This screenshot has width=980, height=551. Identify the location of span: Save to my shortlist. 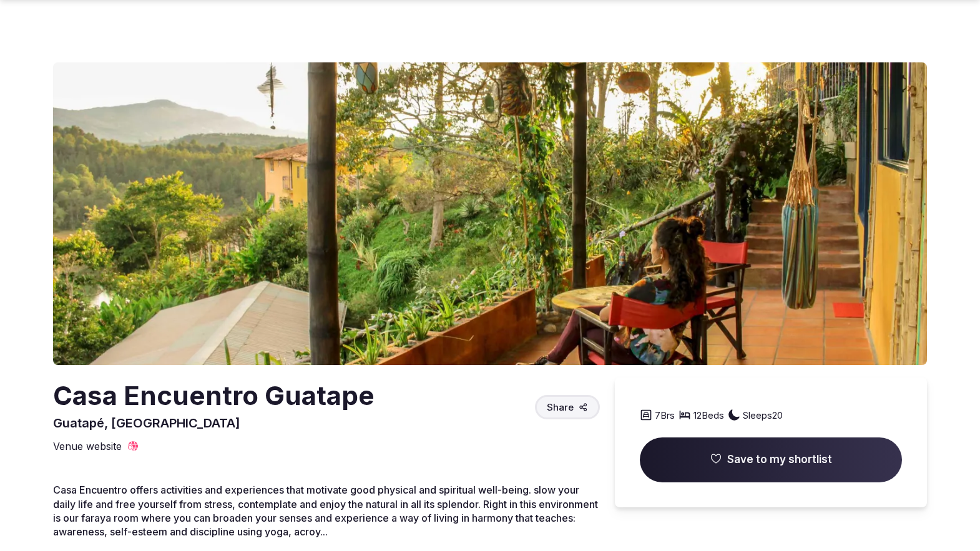
(779, 460).